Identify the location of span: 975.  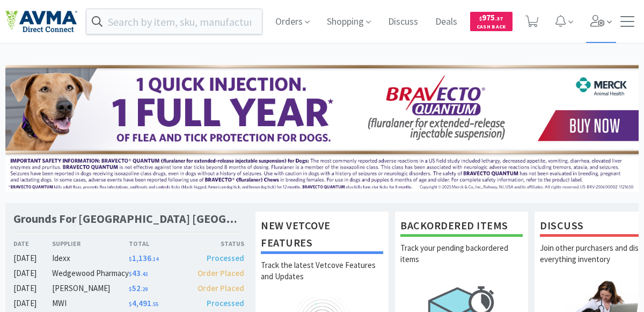
(492, 17).